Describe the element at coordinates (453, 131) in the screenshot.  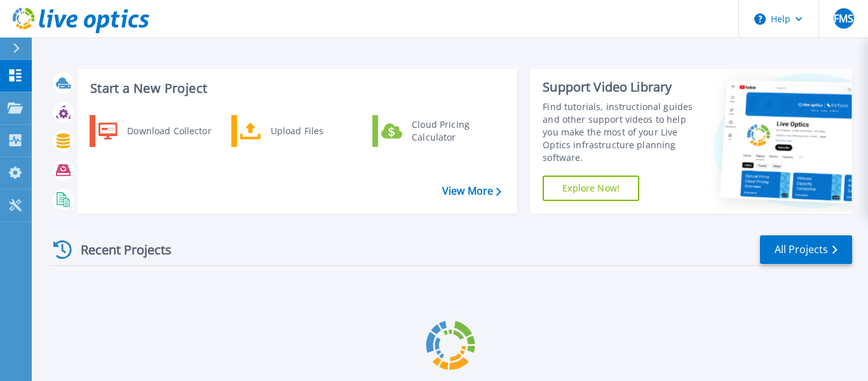
I see `div: Cloud Pricing Calculator` at that location.